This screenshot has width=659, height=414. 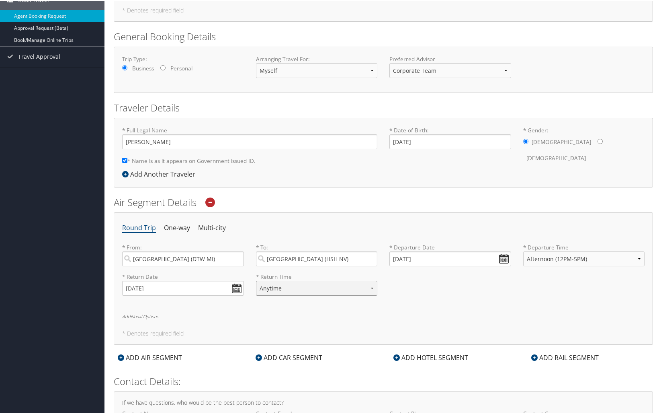 What do you see at coordinates (431, 357) in the screenshot?
I see `div: ADD HOTEL SEGMENT` at bounding box center [431, 357].